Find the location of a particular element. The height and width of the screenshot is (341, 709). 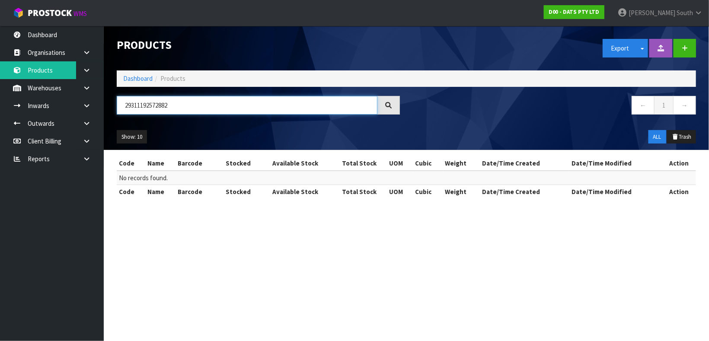

nav: Page navigation is located at coordinates (554, 106).